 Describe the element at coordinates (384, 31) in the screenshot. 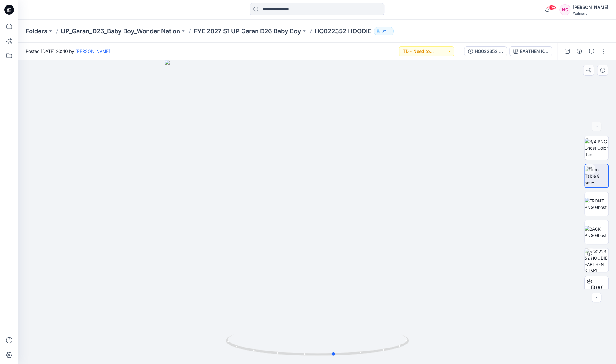

I see `p: 32` at that location.